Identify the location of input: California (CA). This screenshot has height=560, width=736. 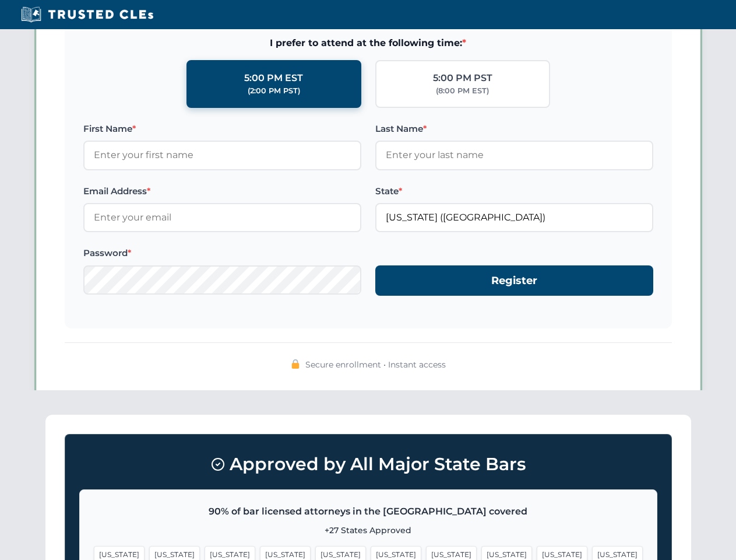
(514, 217).